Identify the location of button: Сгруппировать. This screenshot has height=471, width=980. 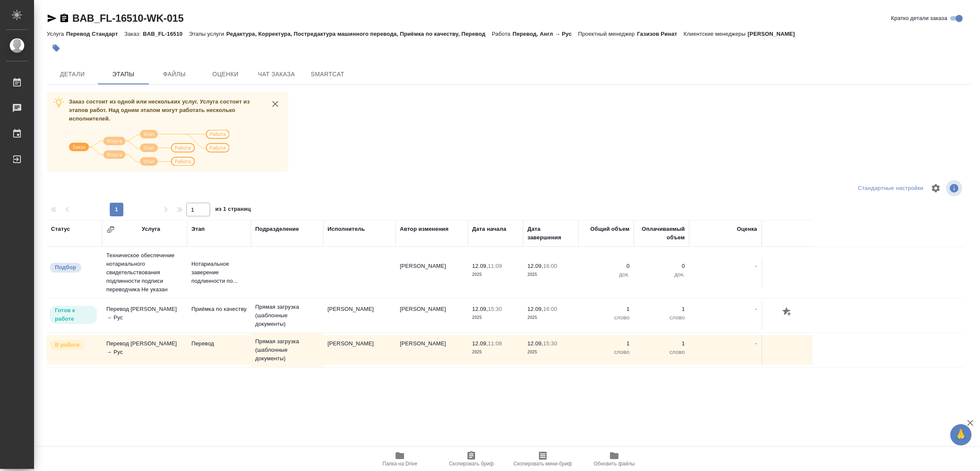
(110, 230).